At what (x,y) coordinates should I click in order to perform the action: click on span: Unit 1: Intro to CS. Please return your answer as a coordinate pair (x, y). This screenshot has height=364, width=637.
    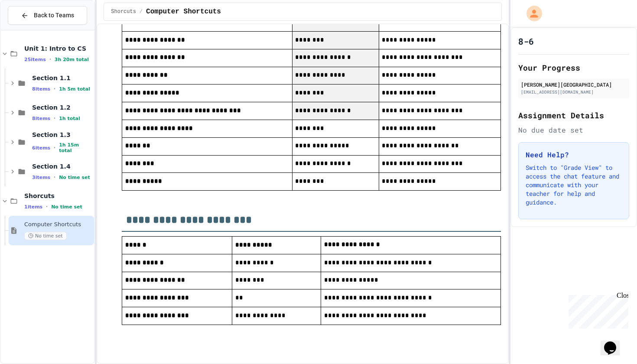
    Looking at the image, I should click on (58, 48).